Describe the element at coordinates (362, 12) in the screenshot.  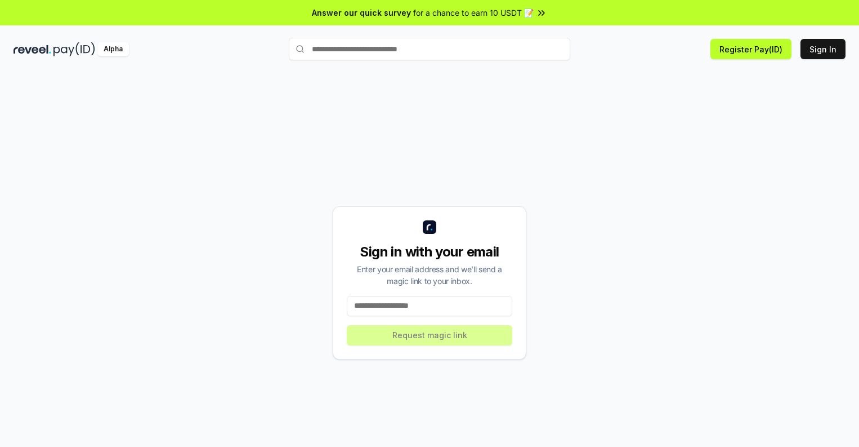
I see `span: Answer our quick survey` at that location.